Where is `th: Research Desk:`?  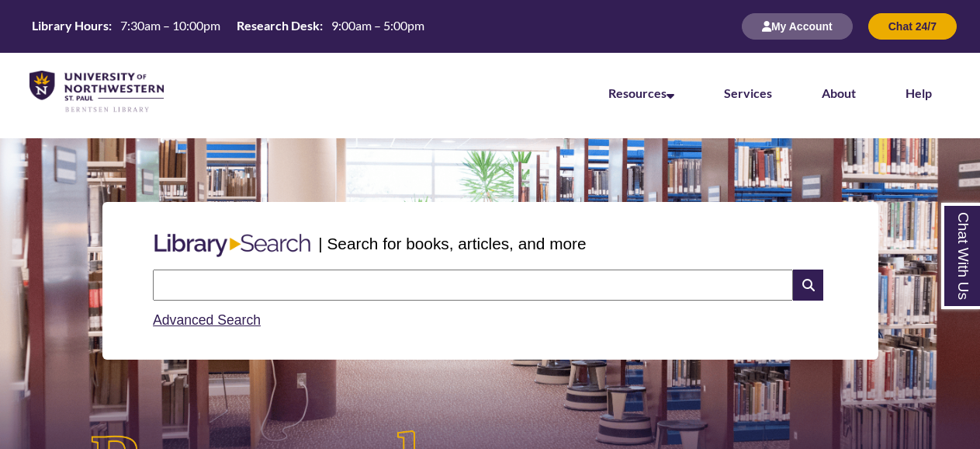
th: Research Desk: is located at coordinates (278, 26).